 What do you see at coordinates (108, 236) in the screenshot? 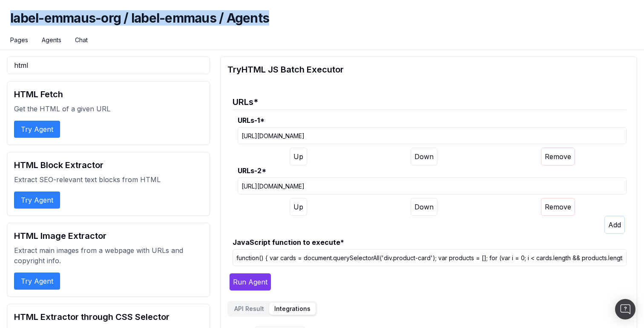
I see `h2: HTML Image Extractor` at bounding box center [108, 236].